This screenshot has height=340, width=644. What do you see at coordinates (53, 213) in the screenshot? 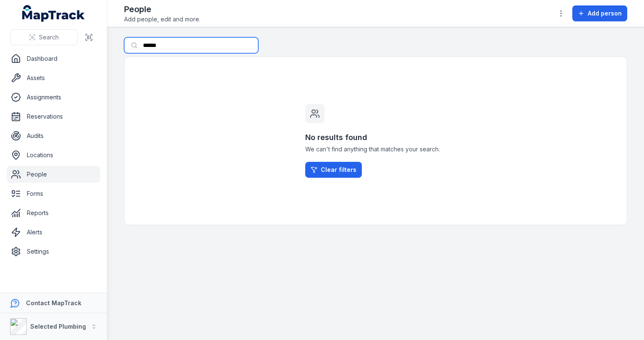
I see `a: Reports` at bounding box center [53, 213].